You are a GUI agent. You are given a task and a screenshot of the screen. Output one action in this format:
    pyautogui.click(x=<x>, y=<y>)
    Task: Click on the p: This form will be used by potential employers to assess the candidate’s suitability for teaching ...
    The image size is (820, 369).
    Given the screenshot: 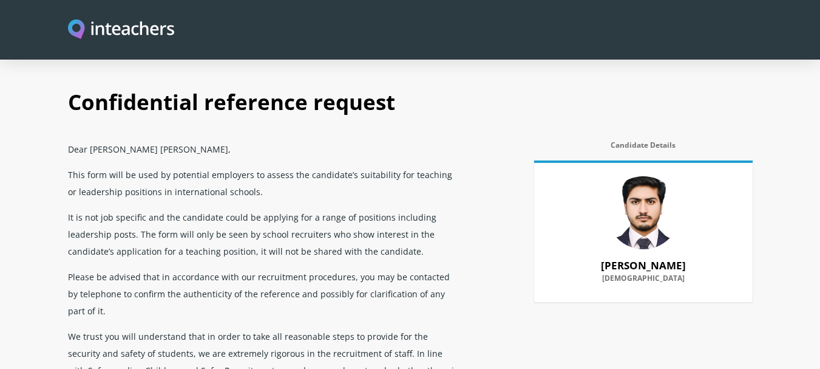 What is the action you would take?
    pyautogui.click(x=265, y=183)
    